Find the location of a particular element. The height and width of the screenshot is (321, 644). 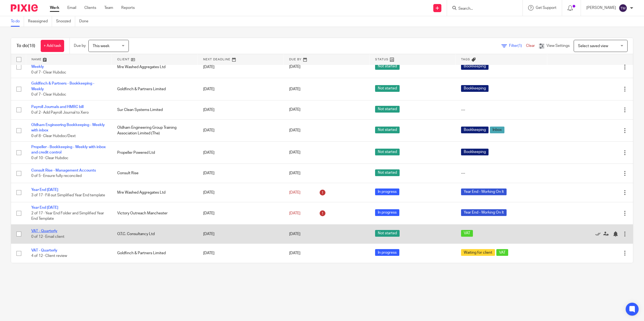

td: Oldham Engineering Group Training Association Limited (The) is located at coordinates (154, 130).